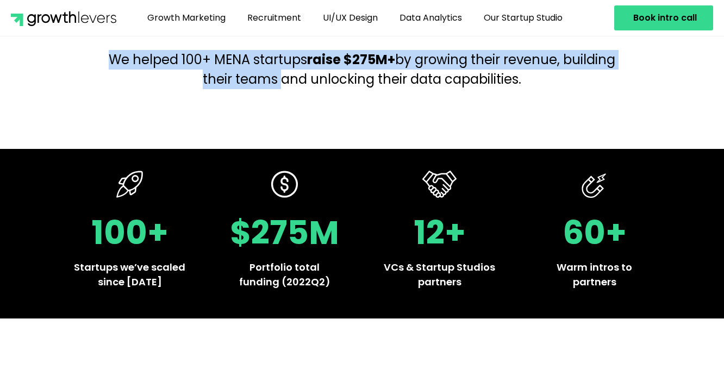 This screenshot has width=724, height=375. What do you see at coordinates (664, 18) in the screenshot?
I see `a: Book intro call` at bounding box center [664, 18].